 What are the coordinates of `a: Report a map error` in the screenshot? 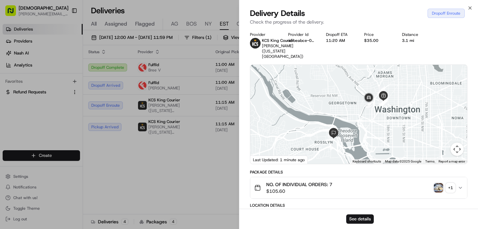 It's located at (452, 161).